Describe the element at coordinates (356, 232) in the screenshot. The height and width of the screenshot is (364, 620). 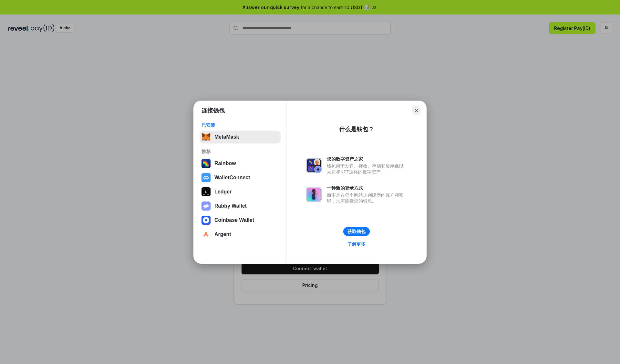
I see `div: 获取钱包` at that location.